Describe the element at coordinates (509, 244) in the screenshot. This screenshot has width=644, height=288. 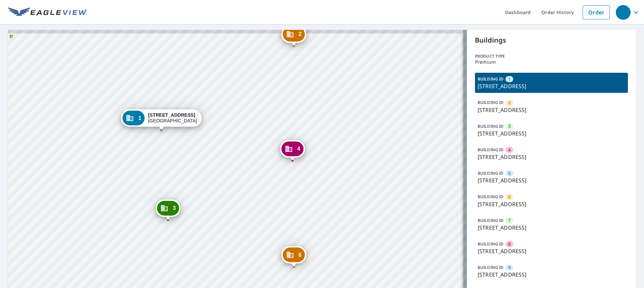
I see `span: 8` at that location.